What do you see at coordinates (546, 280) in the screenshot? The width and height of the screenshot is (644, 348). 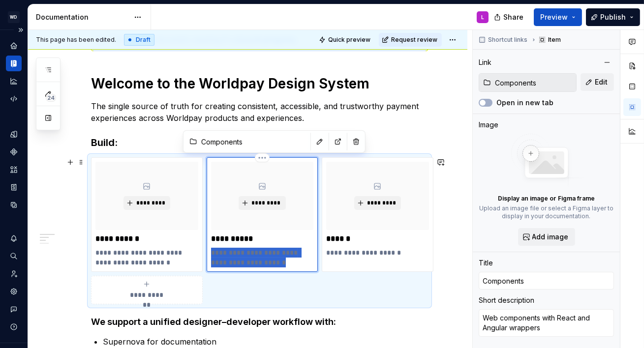 I see `input: Add title` at bounding box center [546, 280].